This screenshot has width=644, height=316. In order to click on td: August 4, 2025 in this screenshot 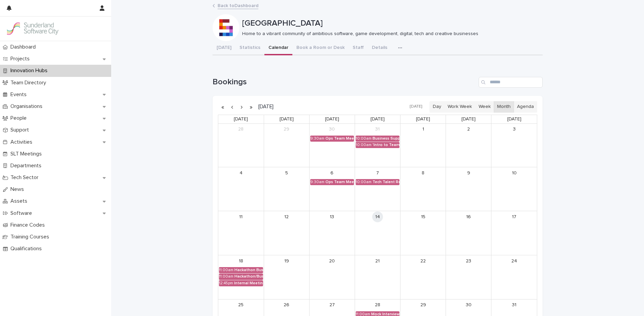, I will do `click(241, 189)`.